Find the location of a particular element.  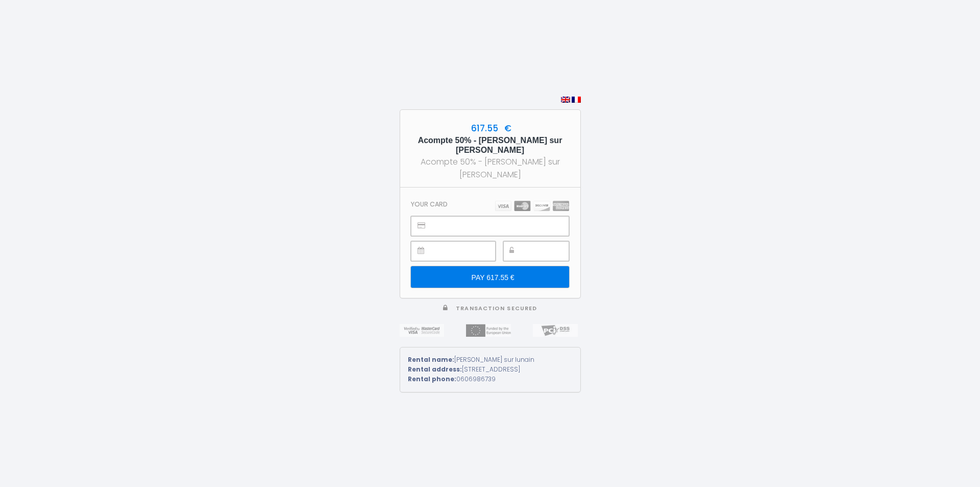

h3: Your card is located at coordinates (429, 204).